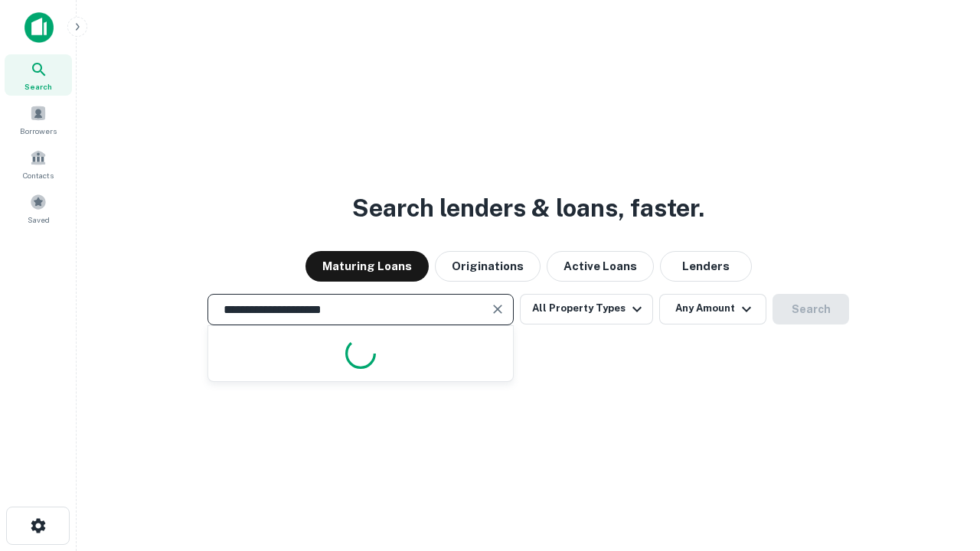 This screenshot has height=551, width=980. Describe the element at coordinates (38, 176) in the screenshot. I see `span: Contacts` at that location.